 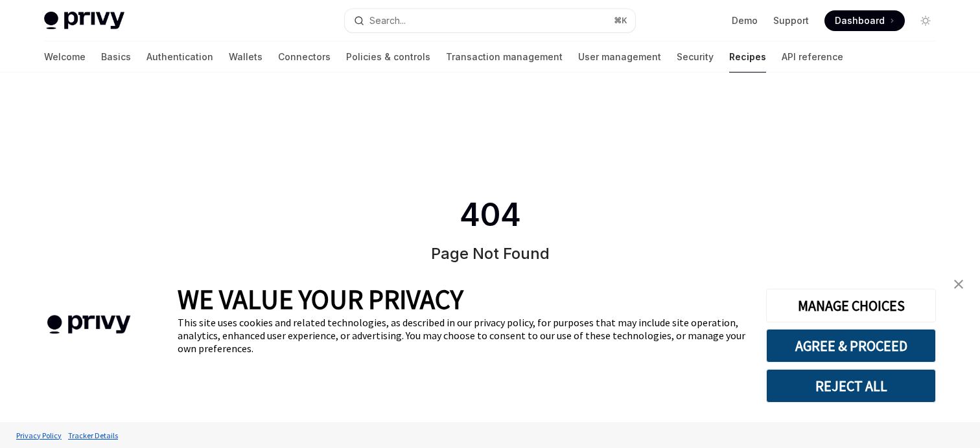 I want to click on span: 404, so click(x=490, y=215).